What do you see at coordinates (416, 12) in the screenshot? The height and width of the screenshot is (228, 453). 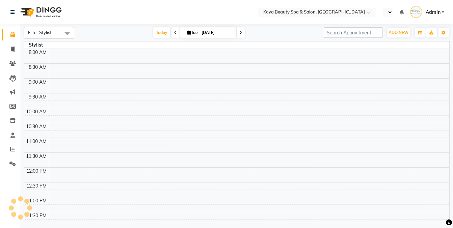 I see `img: Admin` at bounding box center [416, 12].